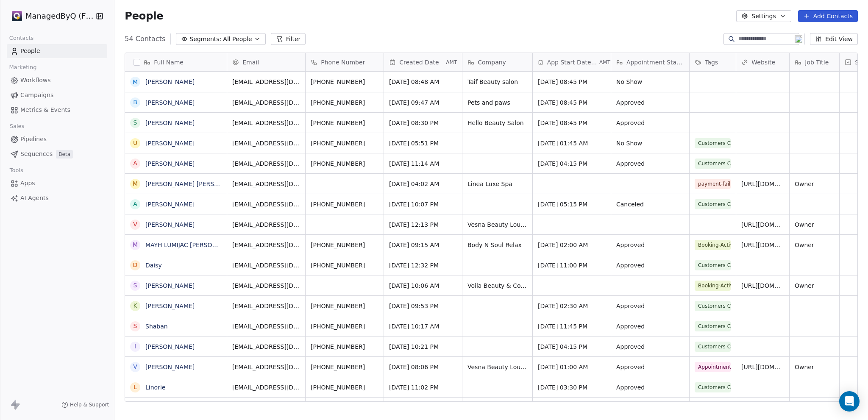  Describe the element at coordinates (34, 139) in the screenshot. I see `span: Pipelines` at that location.